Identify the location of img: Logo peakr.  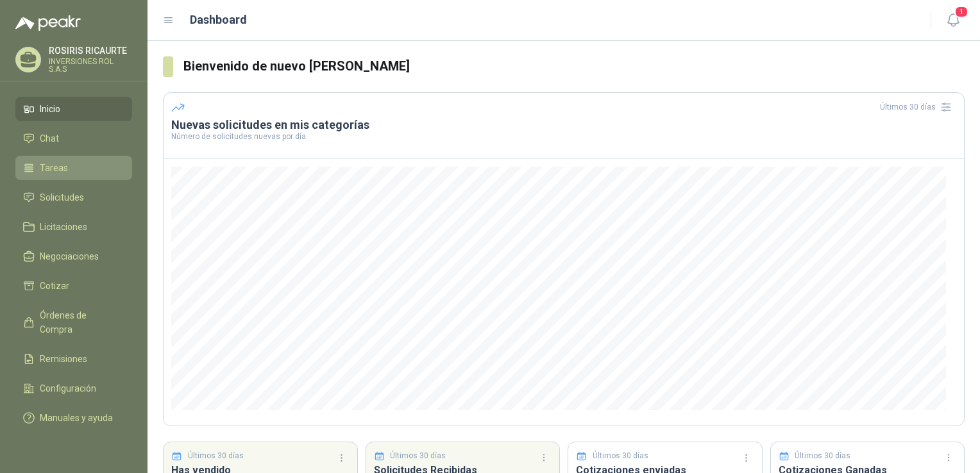
(48, 23).